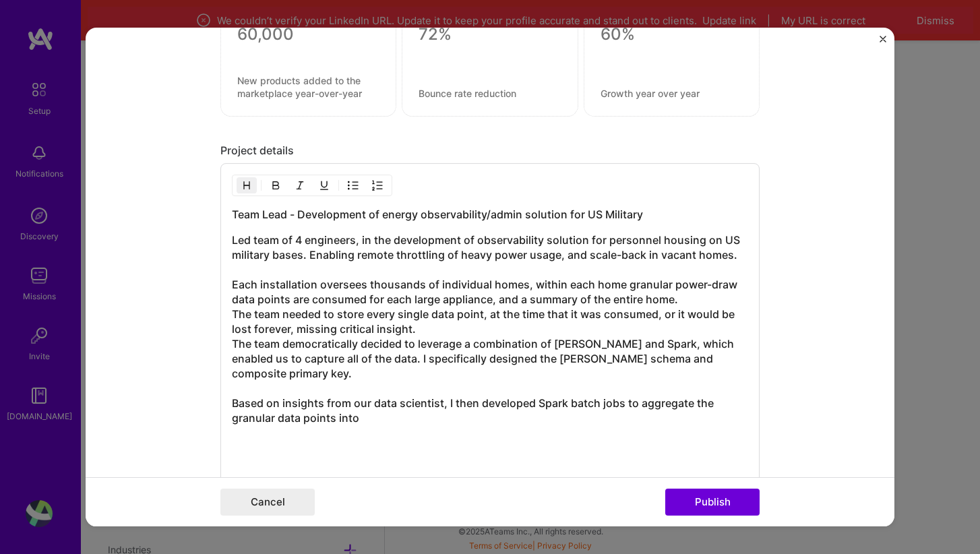 This screenshot has width=980, height=554. I want to click on img: UL, so click(353, 186).